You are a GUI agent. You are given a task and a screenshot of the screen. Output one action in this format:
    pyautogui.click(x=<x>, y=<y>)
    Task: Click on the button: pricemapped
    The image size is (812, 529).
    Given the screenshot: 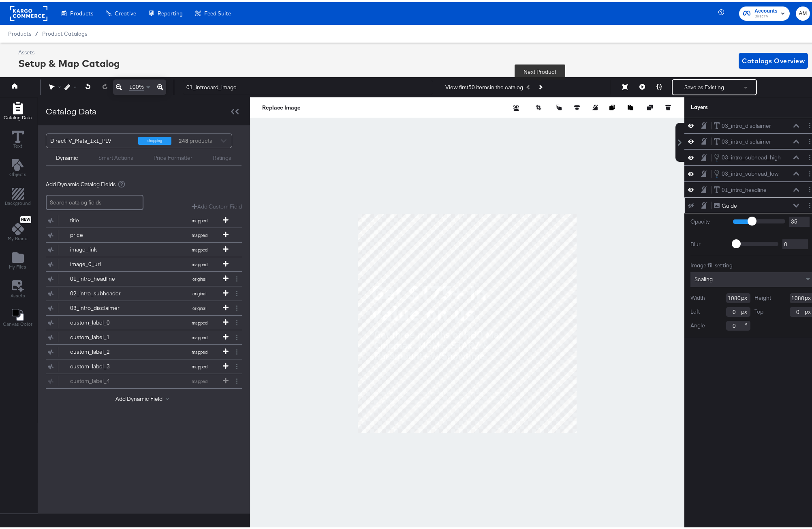 What is the action you would take?
    pyautogui.click(x=138, y=233)
    